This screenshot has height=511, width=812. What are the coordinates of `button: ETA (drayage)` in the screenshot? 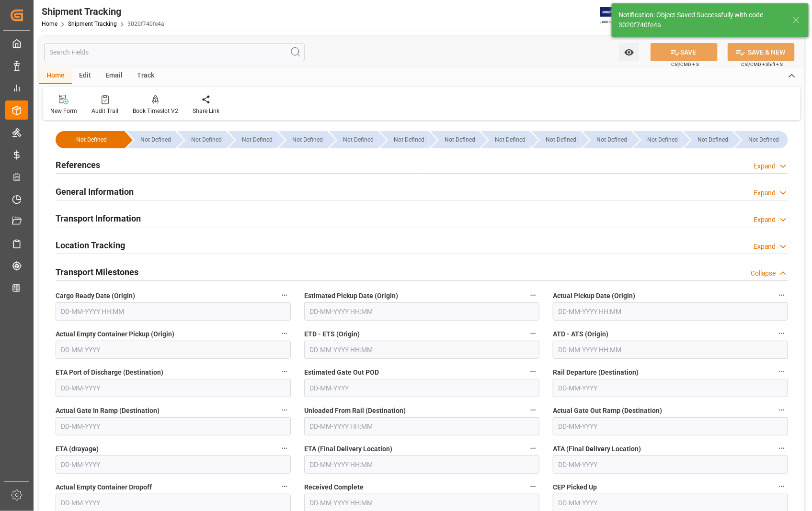 It's located at (285, 448).